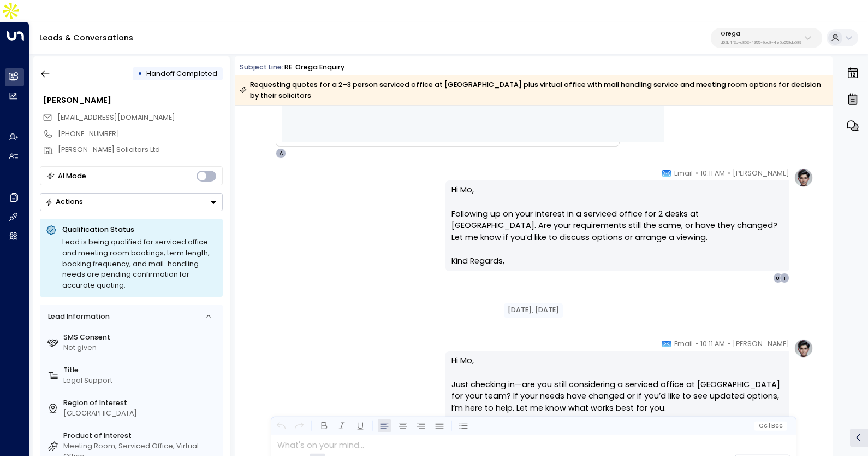 The image size is (868, 456). I want to click on p: Orega, so click(762, 34).